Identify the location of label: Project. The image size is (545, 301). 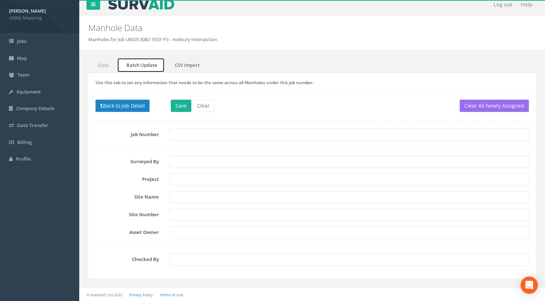
(127, 178).